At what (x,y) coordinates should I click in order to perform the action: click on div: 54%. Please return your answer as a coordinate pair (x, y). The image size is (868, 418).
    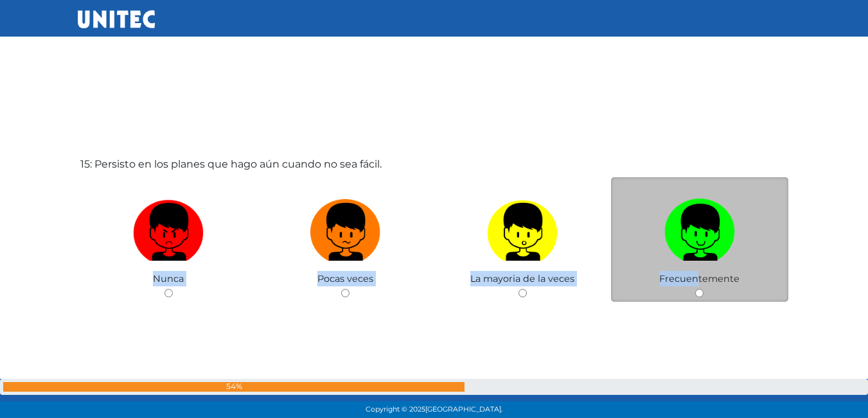
    Looking at the image, I should click on (234, 386).